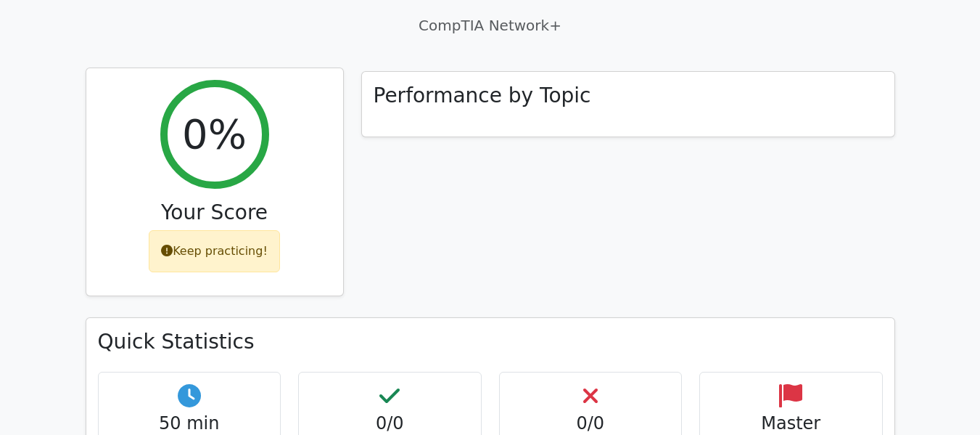  What do you see at coordinates (483, 96) in the screenshot?
I see `h3: Performance by Topic` at bounding box center [483, 96].